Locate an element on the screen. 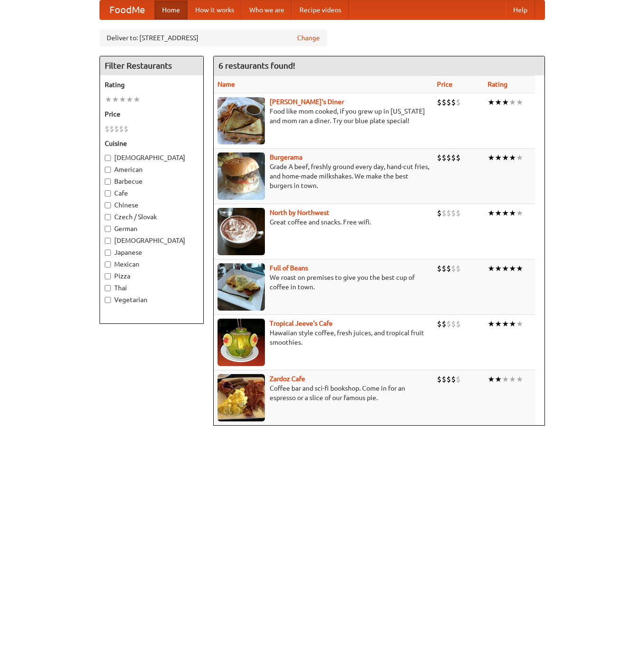 Image resolution: width=644 pixels, height=670 pixels. input: Chinese is located at coordinates (107, 205).